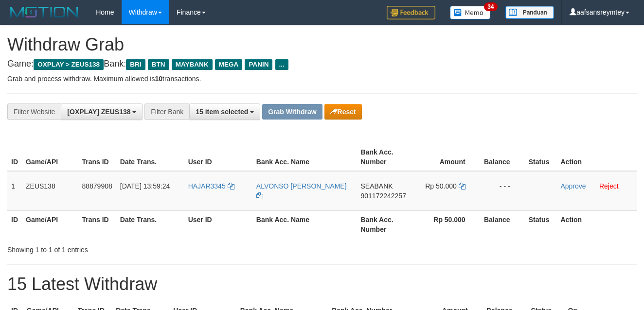 The image size is (644, 310). I want to click on a: Approve, so click(573, 186).